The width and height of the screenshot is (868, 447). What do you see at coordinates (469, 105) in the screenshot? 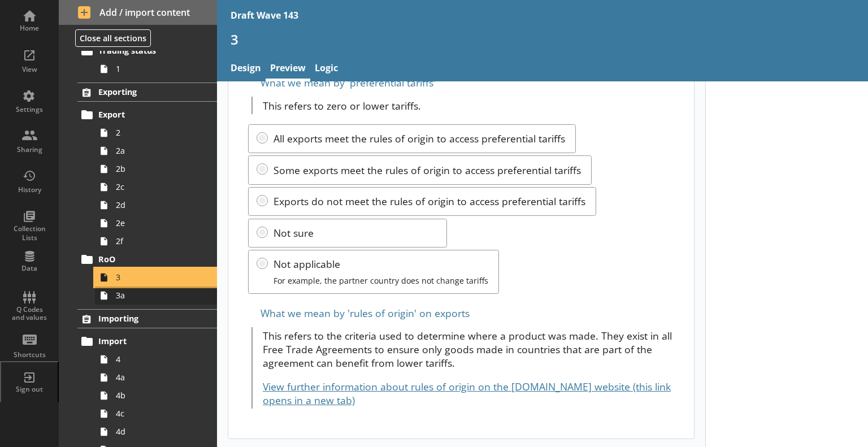
I see `p: This refers to zero or lower tariffs.` at bounding box center [469, 105].